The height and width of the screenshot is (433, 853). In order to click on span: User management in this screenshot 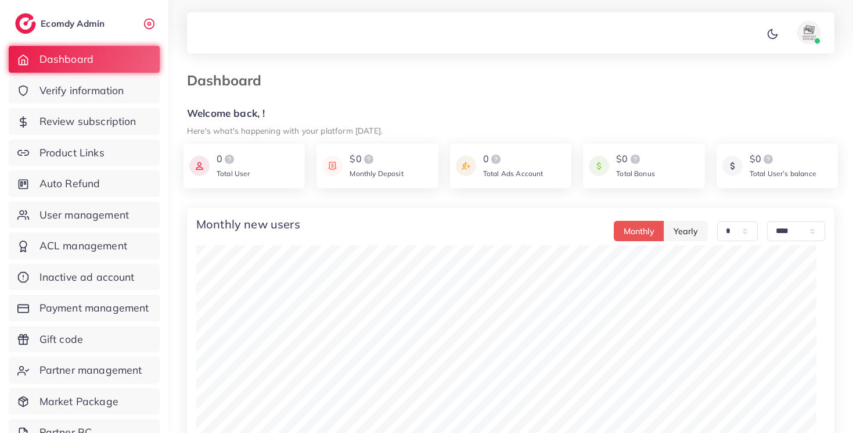, I will do `click(84, 215)`.